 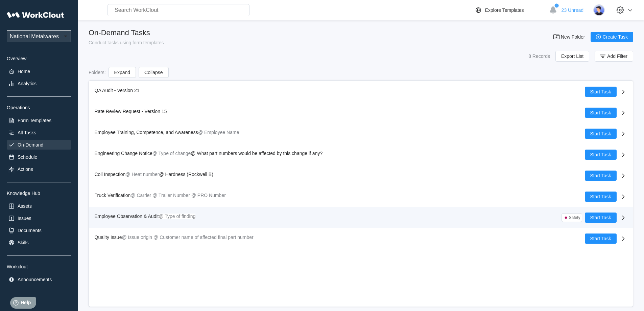 I want to click on div: Knowledge Hub, so click(x=39, y=193).